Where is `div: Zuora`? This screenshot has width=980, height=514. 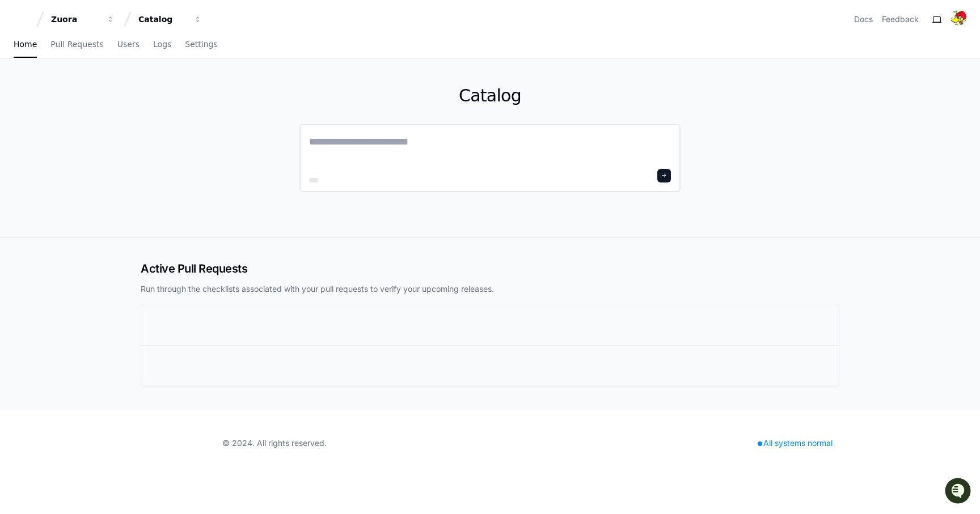 div: Zuora is located at coordinates (75, 19).